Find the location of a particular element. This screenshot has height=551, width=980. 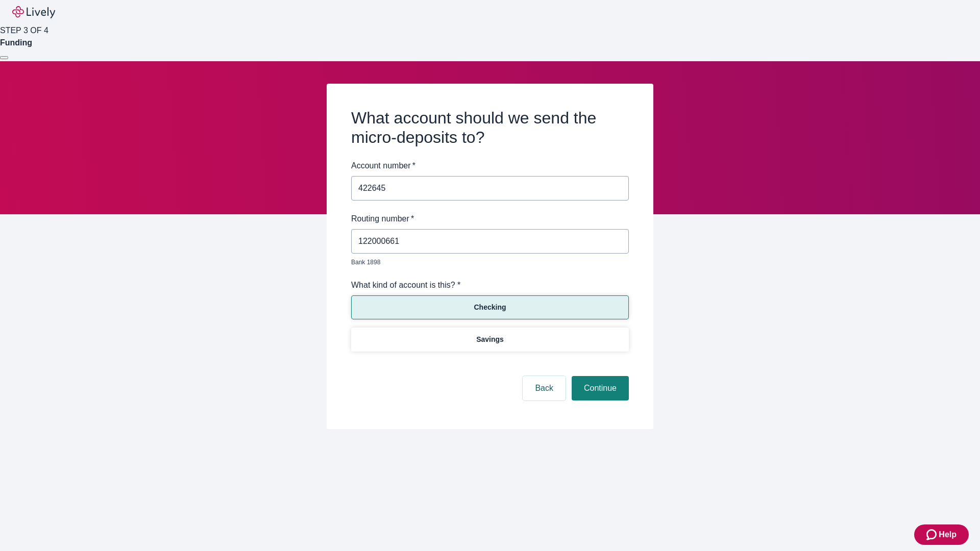

label: Routing number is located at coordinates (382, 219).